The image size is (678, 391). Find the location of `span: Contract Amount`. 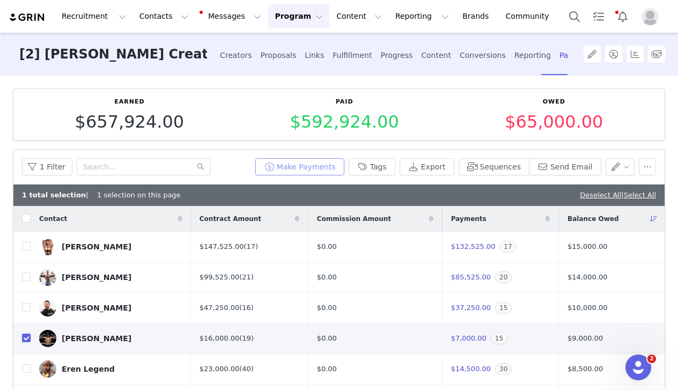

span: Contract Amount is located at coordinates (230, 219).